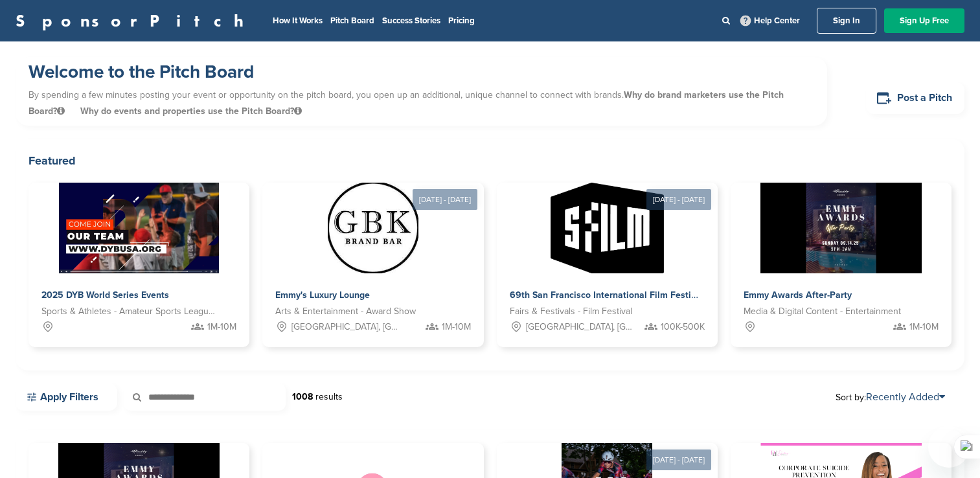 The image size is (980, 478). I want to click on span: 100K-500K, so click(683, 327).